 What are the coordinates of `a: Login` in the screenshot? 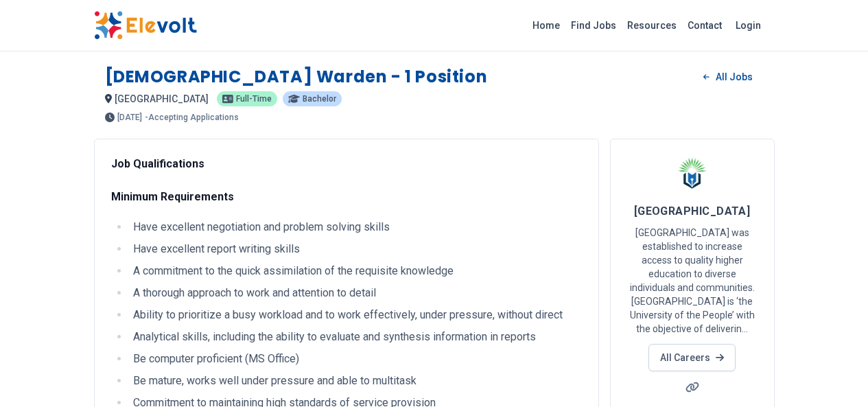 It's located at (748, 25).